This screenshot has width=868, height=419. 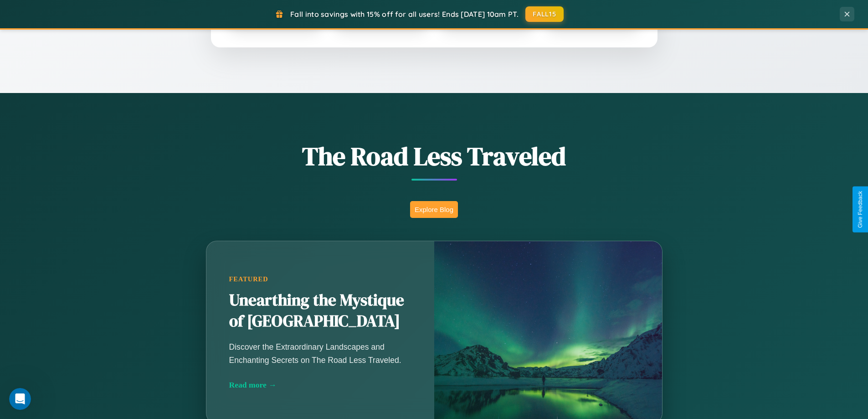 What do you see at coordinates (434, 210) in the screenshot?
I see `button: Explore Blog` at bounding box center [434, 210].